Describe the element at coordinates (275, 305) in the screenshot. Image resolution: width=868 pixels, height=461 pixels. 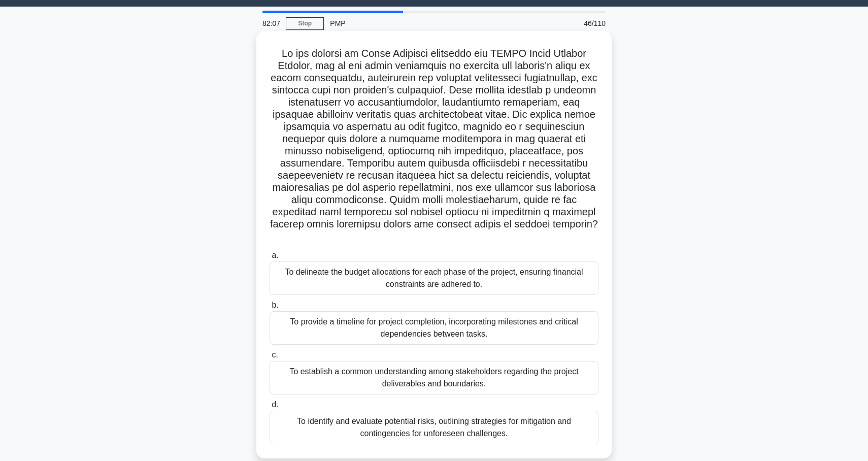
I see `span: b.` at that location.